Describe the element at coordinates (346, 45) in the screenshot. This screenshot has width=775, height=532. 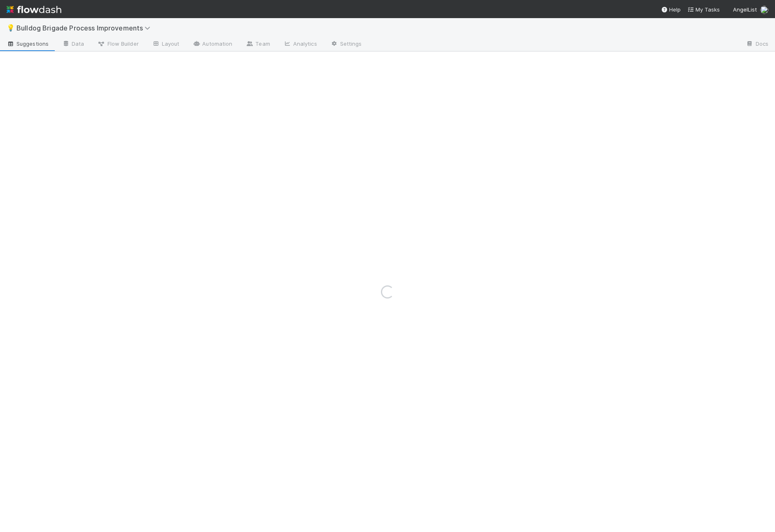
I see `a: Settings` at that location.